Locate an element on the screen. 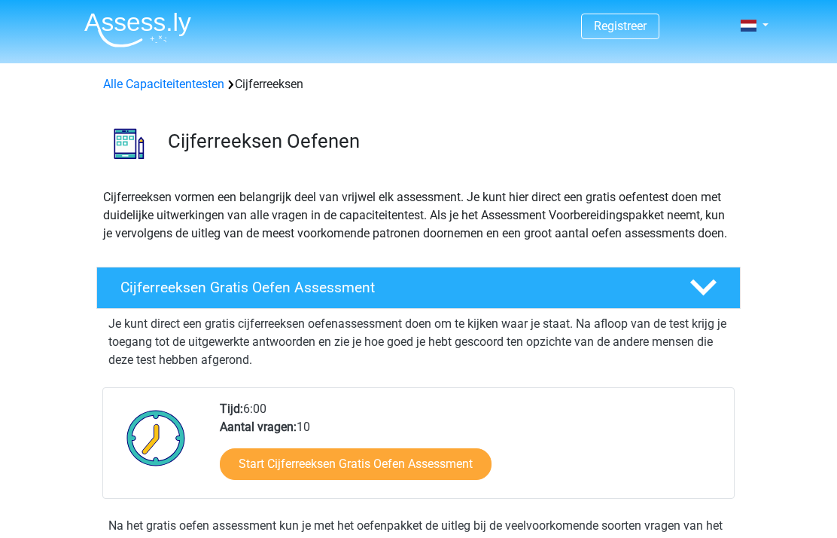 The height and width of the screenshot is (538, 837). img: cijferreeksen is located at coordinates (129, 143).